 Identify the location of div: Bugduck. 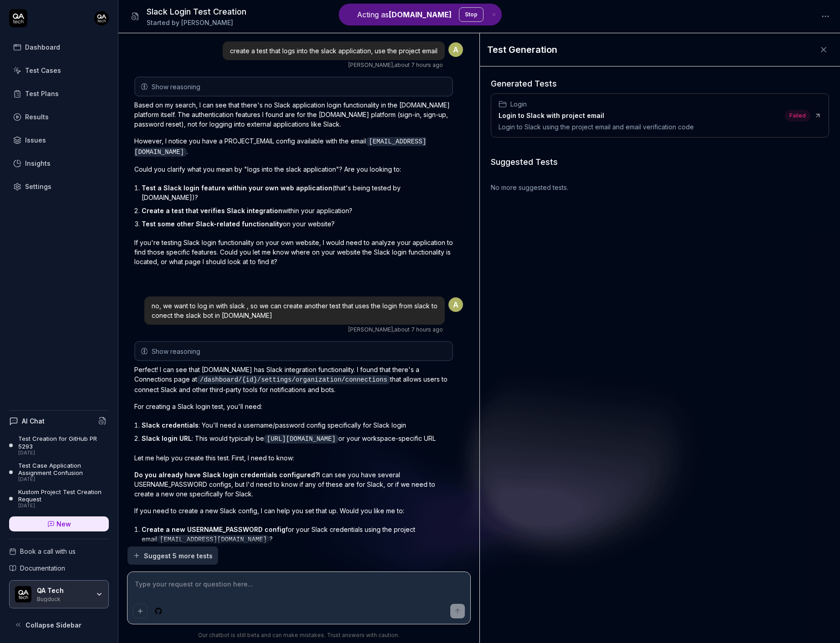
(63, 599).